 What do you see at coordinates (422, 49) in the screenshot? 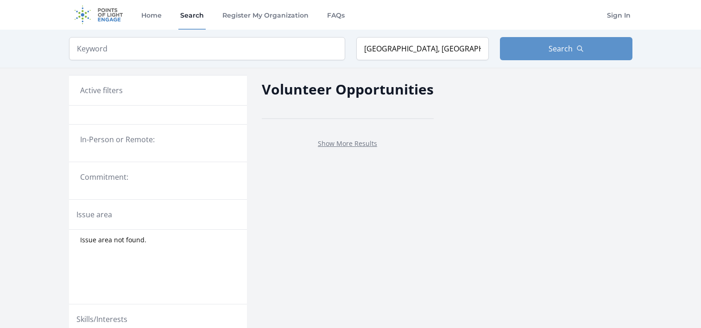
I see `input: Location` at bounding box center [422, 49].